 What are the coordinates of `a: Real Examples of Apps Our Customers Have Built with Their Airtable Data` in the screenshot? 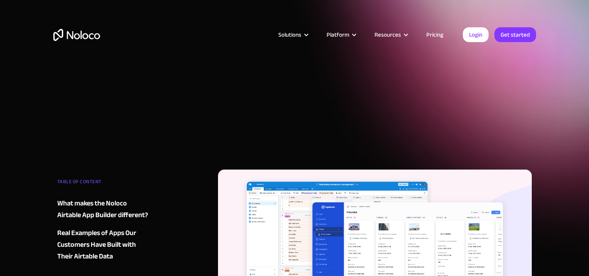 It's located at (104, 245).